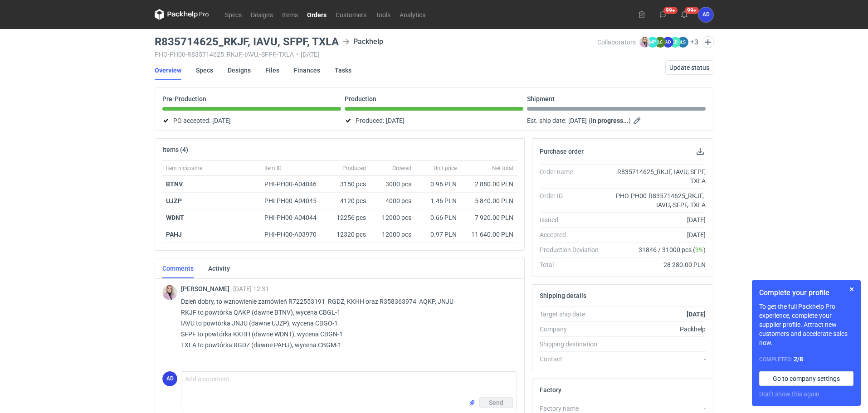 This screenshot has height=413, width=868. What do you see at coordinates (295, 217) in the screenshot?
I see `div: PHI-PH00-A04044` at bounding box center [295, 217].